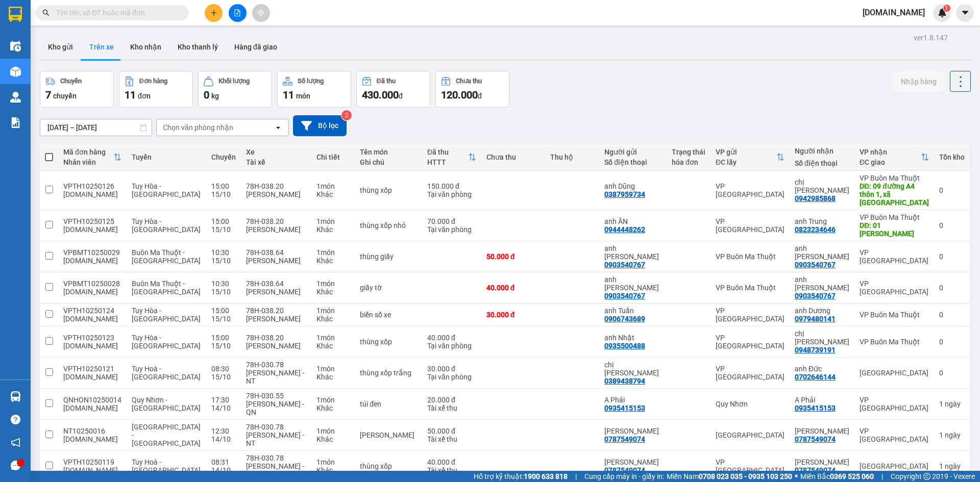  What do you see at coordinates (401, 96) in the screenshot?
I see `span: đ` at bounding box center [401, 96].